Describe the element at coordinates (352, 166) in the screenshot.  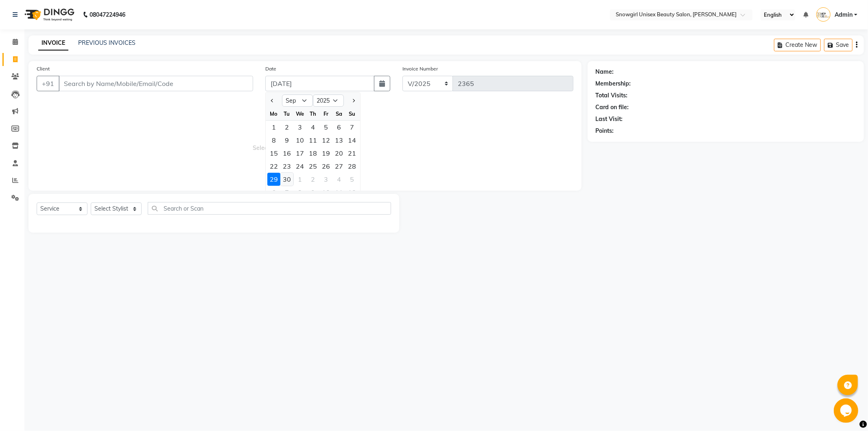
I see `div: 28` at that location.